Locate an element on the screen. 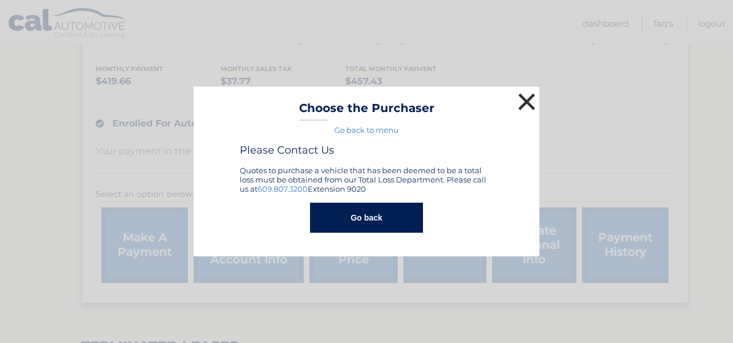 This screenshot has height=343, width=733. a: 609.807.3200 is located at coordinates (283, 189).